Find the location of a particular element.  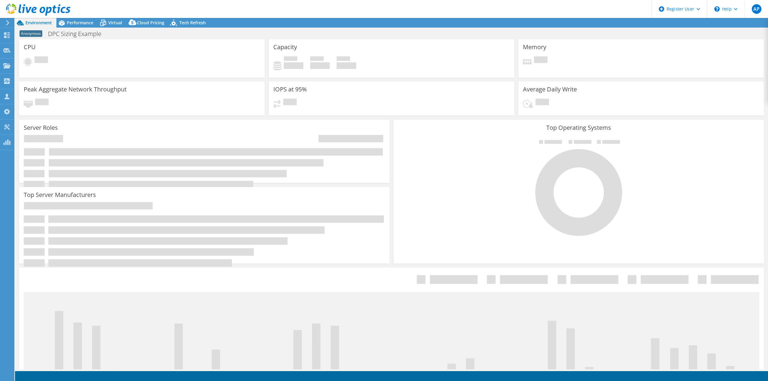

h3: Memory is located at coordinates (535, 47).